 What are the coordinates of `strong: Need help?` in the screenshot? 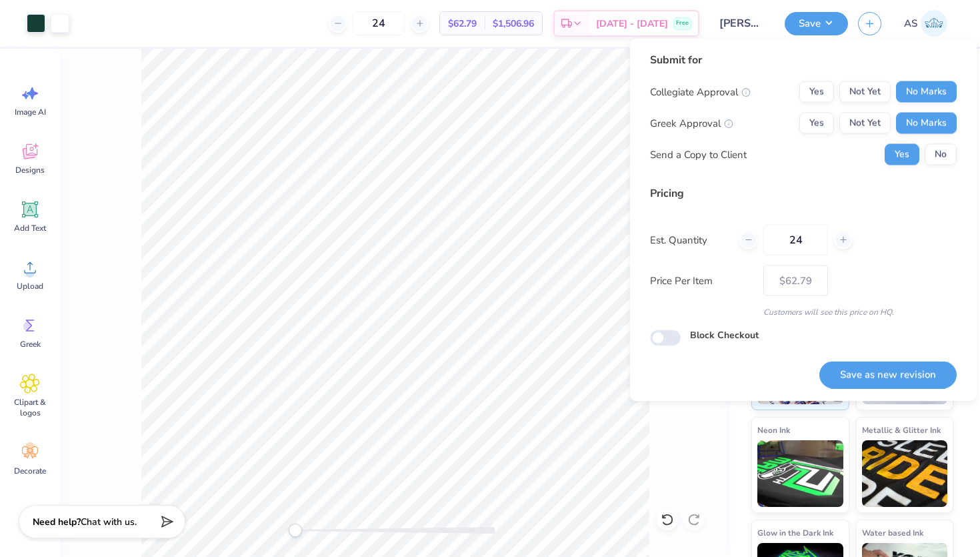 It's located at (57, 521).